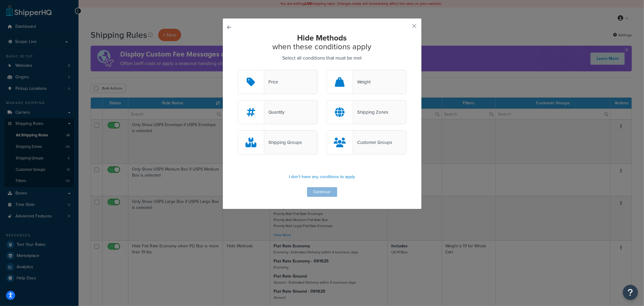  I want to click on div: Quantity, so click(274, 112).